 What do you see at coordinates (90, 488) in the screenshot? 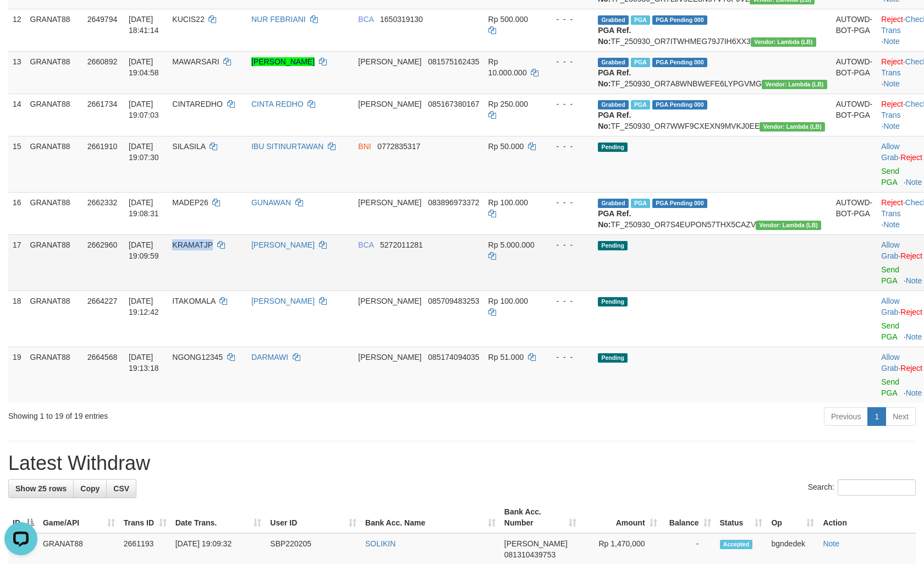
I see `a: Copy` at bounding box center [90, 488].